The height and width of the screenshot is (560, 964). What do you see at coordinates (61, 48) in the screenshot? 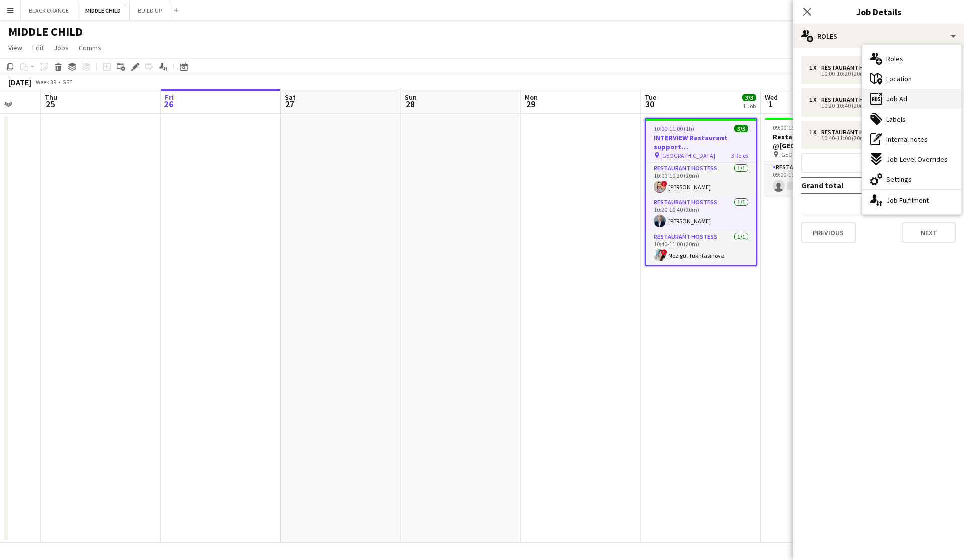
I see `a: Jobs` at bounding box center [61, 48].